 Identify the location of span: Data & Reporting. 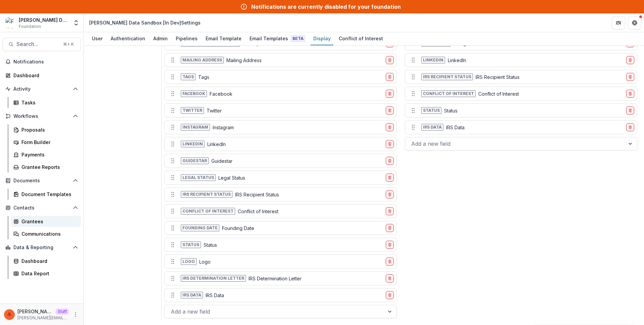
(42, 247).